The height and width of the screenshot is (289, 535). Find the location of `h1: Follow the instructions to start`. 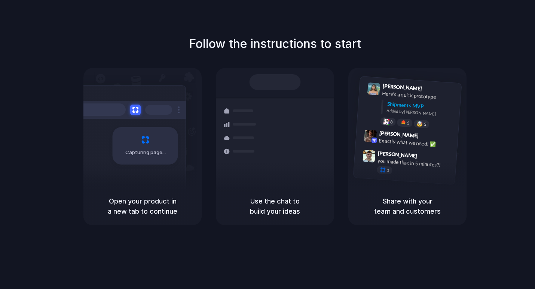

h1: Follow the instructions to start is located at coordinates (275, 44).